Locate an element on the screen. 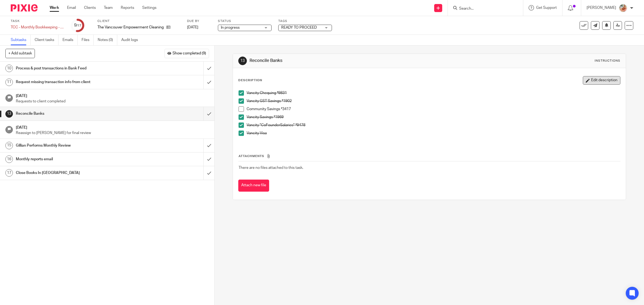 This screenshot has width=644, height=305. span: In progress is located at coordinates (230, 28).